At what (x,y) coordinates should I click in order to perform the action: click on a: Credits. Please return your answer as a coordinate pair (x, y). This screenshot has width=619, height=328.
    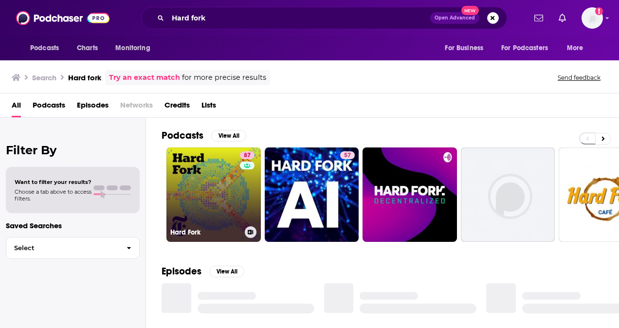
    Looking at the image, I should click on (177, 107).